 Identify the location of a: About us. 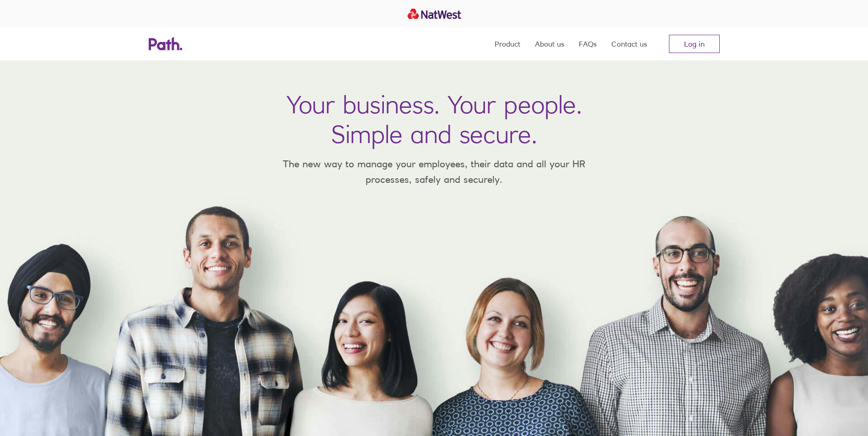
(550, 44).